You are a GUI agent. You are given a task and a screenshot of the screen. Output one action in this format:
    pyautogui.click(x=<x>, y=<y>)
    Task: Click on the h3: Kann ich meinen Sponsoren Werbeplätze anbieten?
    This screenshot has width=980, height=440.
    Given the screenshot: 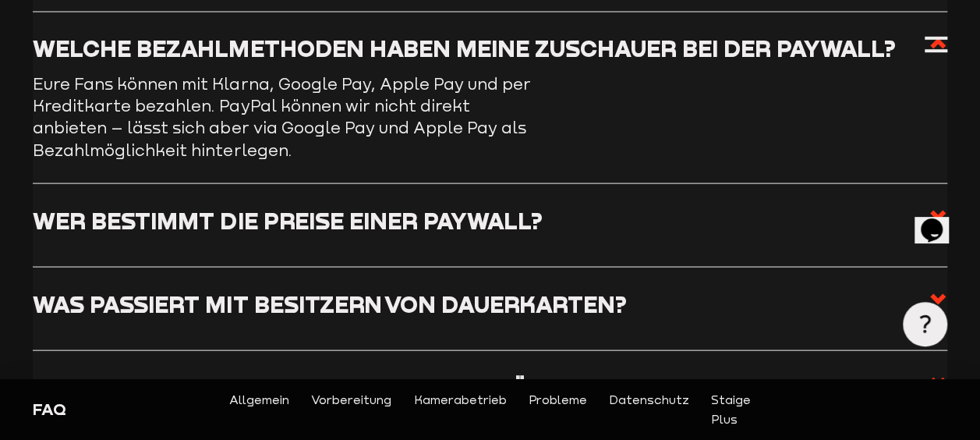 What is the action you would take?
    pyautogui.click(x=368, y=387)
    